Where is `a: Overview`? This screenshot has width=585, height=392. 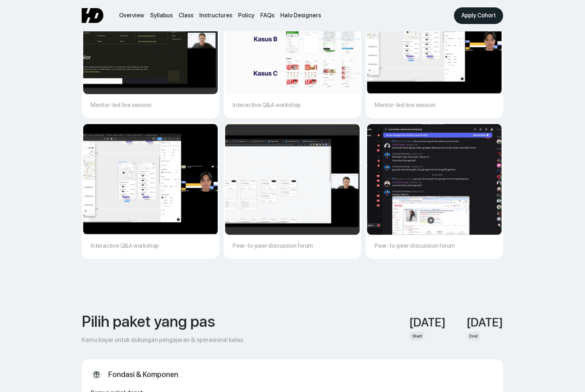
a: Overview is located at coordinates (131, 15).